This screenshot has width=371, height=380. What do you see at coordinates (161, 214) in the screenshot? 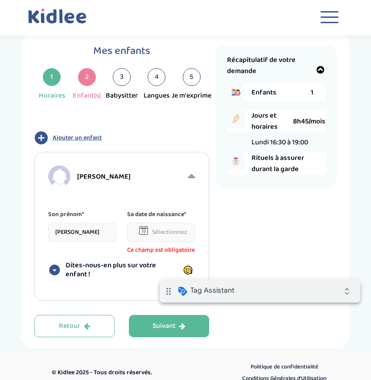
I see `p: Sa date de naissance*` at bounding box center [161, 214].